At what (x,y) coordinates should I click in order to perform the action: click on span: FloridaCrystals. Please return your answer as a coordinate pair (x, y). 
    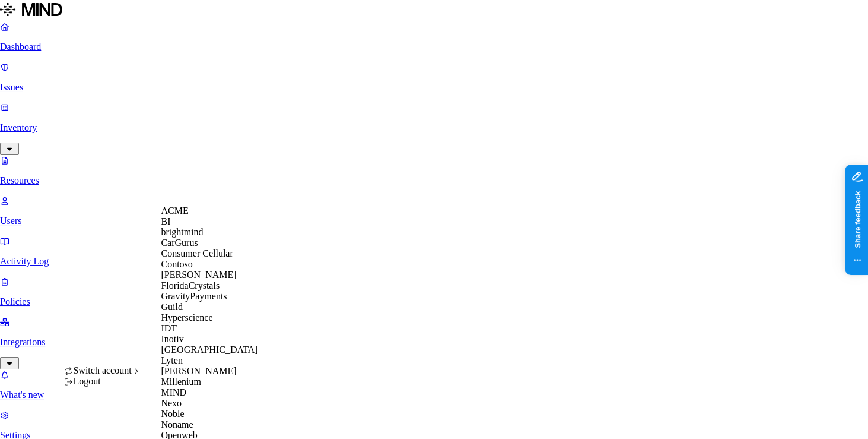
    Looking at the image, I should click on (190, 285).